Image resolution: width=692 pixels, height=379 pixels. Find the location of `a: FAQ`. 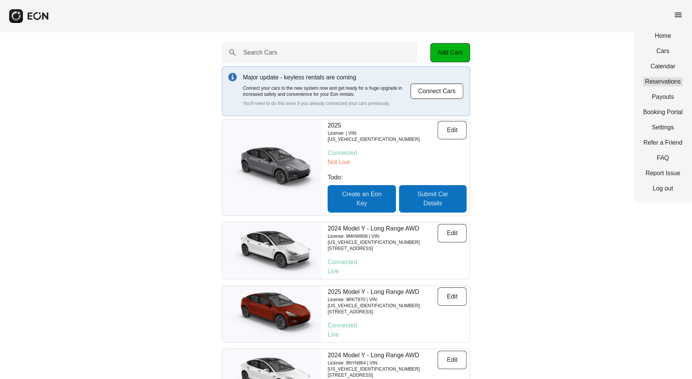

a: FAQ is located at coordinates (663, 158).